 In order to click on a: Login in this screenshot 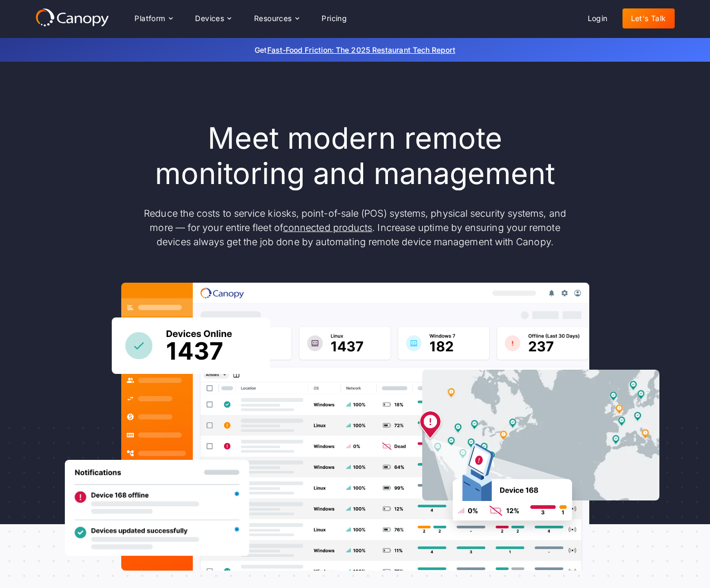, I will do `click(598, 18)`.